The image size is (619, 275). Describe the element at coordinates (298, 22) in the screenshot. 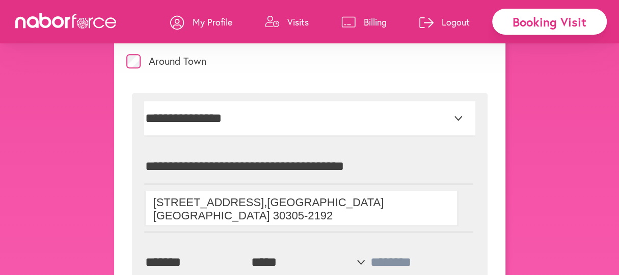

I see `p: Visits` at that location.